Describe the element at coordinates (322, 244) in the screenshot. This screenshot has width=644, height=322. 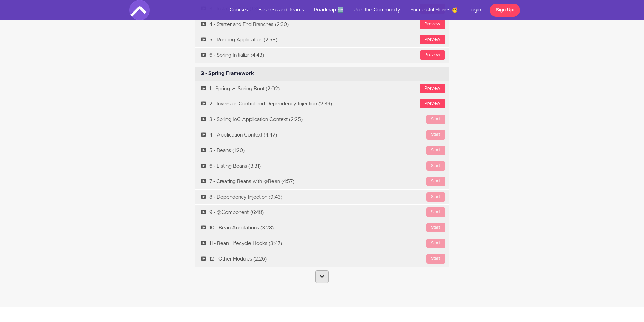
I see `a: Start11 - Bean Lifecycle Hooks (3:47)` at that location.